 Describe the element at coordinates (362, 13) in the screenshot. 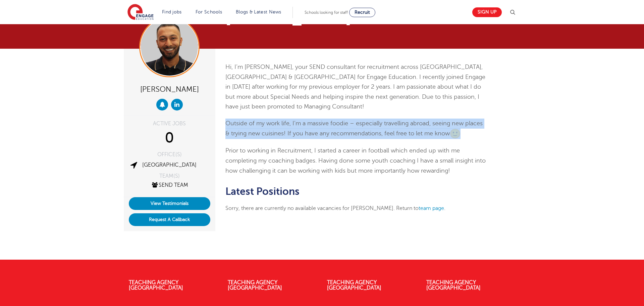

I see `a: Recruit` at that location.